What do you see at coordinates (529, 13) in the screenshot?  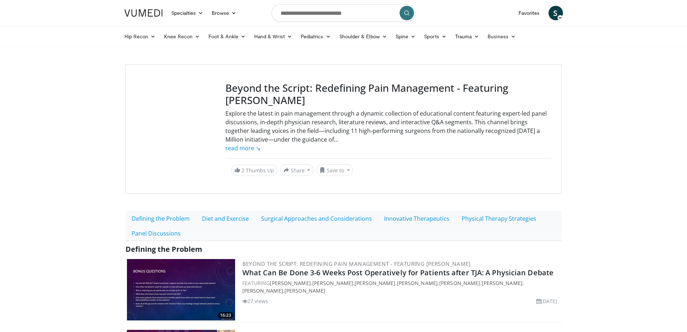 I see `a: Favorites` at bounding box center [529, 13].